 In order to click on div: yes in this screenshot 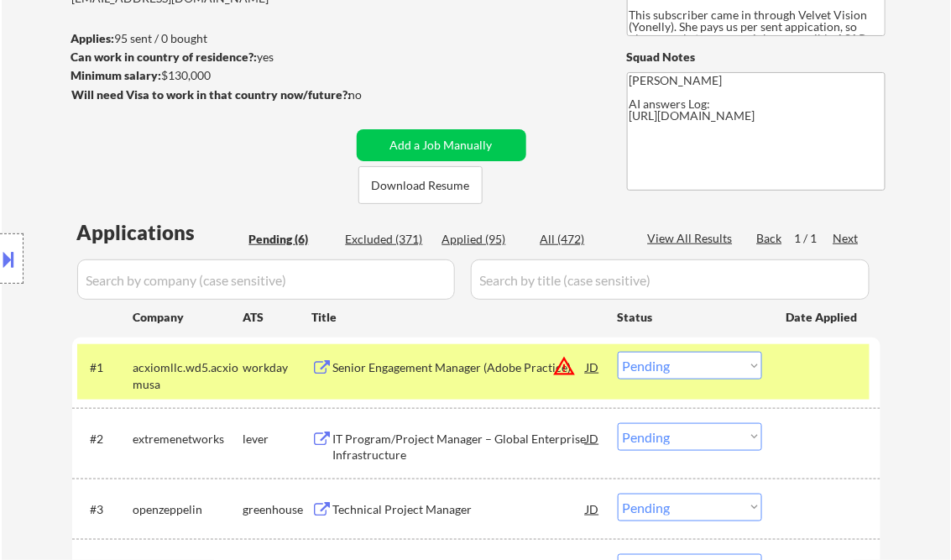, I will do `click(209, 57)`.